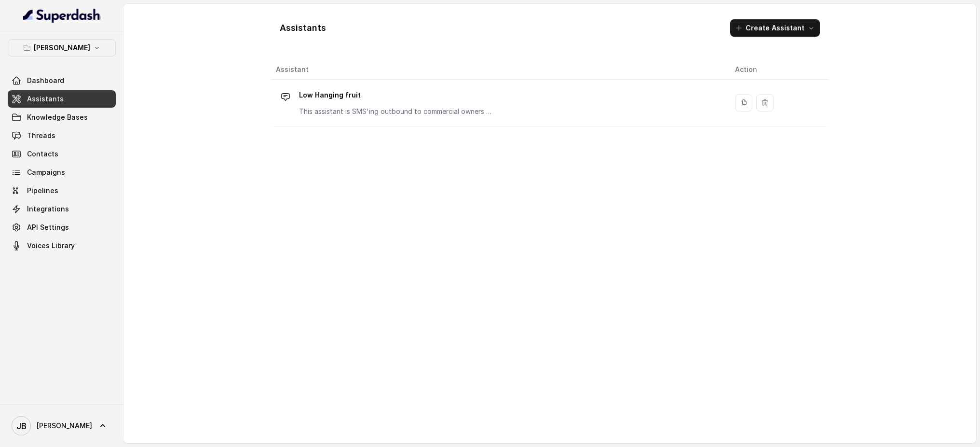  Describe the element at coordinates (22, 425) in the screenshot. I see `text: JB` at that location.